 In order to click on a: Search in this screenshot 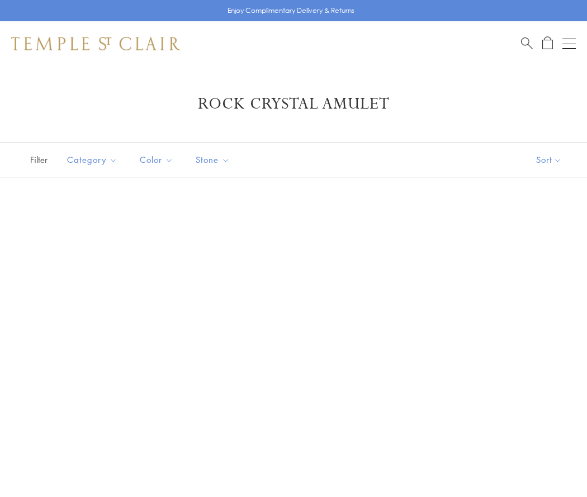, I will do `click(527, 43)`.